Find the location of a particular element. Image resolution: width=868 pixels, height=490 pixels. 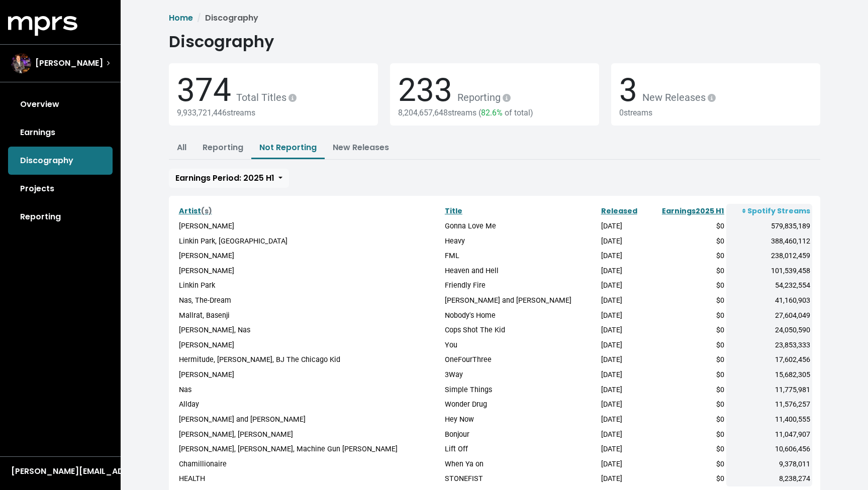

td: 27,604,049 is located at coordinates (769, 316).